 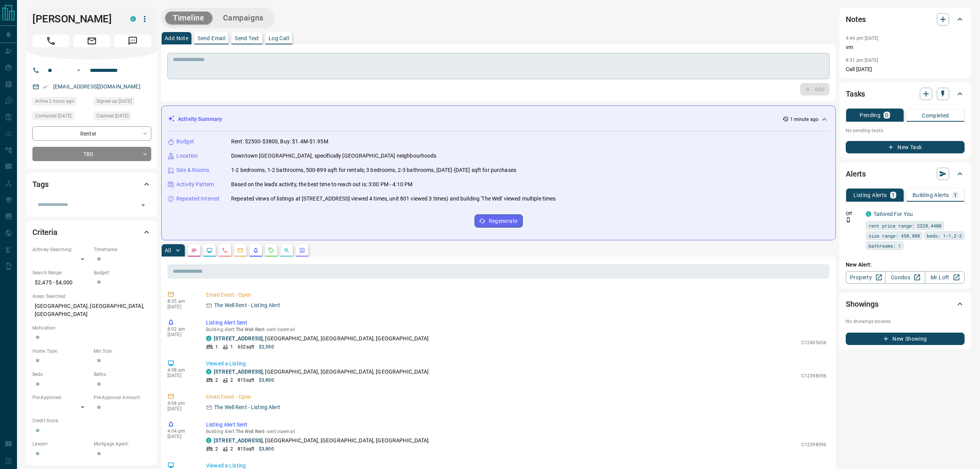 What do you see at coordinates (195, 184) in the screenshot?
I see `p: Activity Pattern` at bounding box center [195, 184].